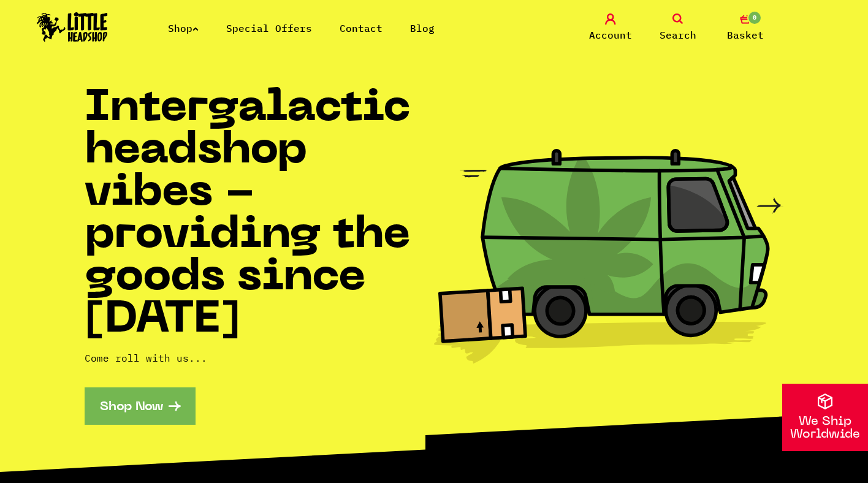  What do you see at coordinates (72, 27) in the screenshot?
I see `img: Little Head Shop Logo` at bounding box center [72, 27].